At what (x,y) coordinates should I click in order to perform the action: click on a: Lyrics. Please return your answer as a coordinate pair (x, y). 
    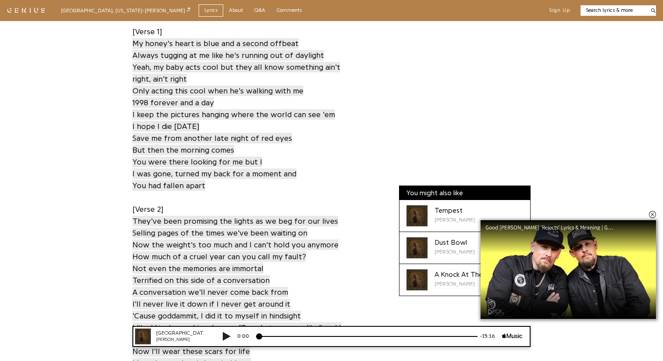
    Looking at the image, I should click on (211, 10).